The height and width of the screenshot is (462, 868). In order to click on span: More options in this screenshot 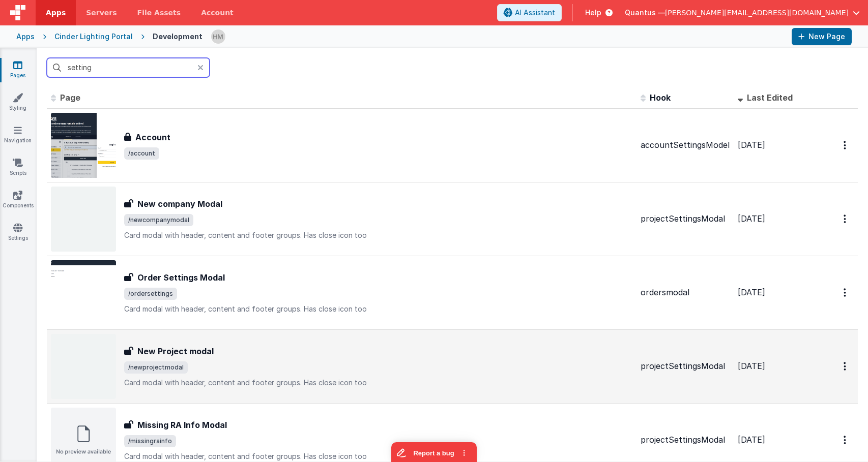, I will do `click(73, 11)`.